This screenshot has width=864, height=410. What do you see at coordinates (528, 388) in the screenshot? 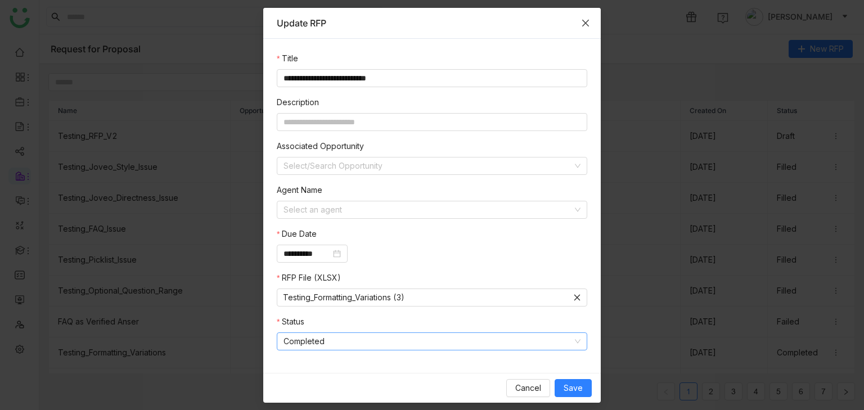
I see `button: Cancel` at bounding box center [528, 388].